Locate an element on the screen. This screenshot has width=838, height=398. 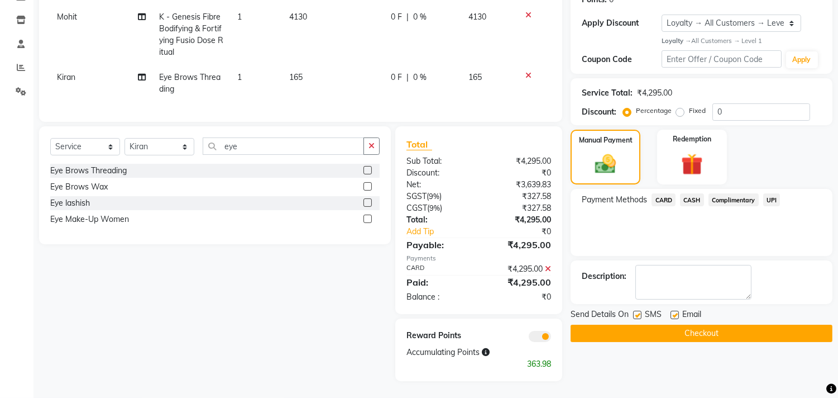
div: Eye lashish is located at coordinates (70, 203).